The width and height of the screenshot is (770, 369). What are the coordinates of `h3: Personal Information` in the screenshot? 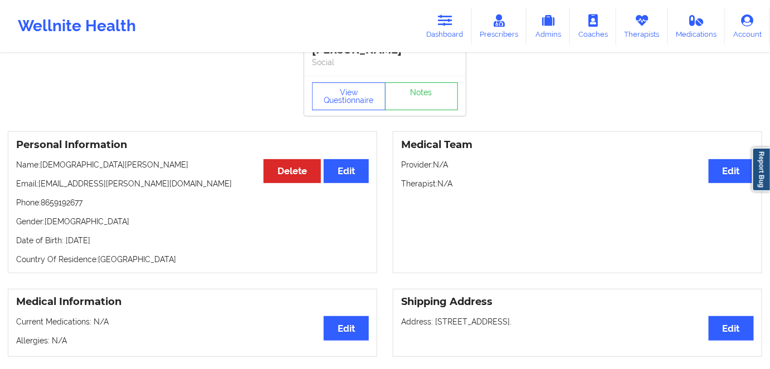 It's located at (192, 145).